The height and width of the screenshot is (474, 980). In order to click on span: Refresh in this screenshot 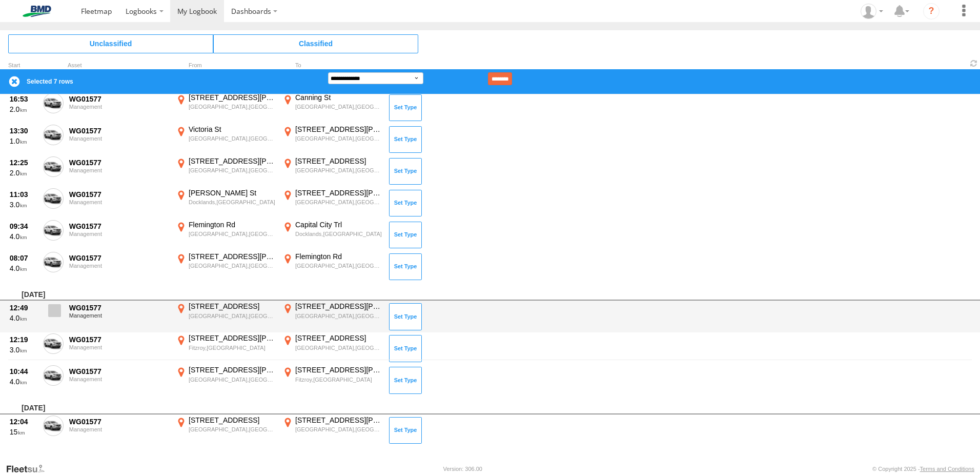, I will do `click(974, 63)`.